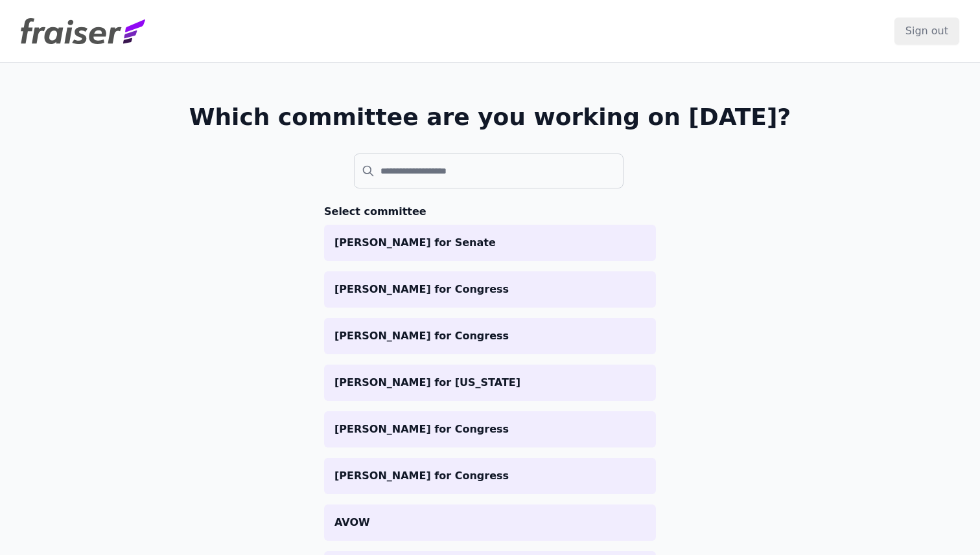 The height and width of the screenshot is (555, 980). Describe the element at coordinates (83, 31) in the screenshot. I see `img: Fraiser Logo` at that location.